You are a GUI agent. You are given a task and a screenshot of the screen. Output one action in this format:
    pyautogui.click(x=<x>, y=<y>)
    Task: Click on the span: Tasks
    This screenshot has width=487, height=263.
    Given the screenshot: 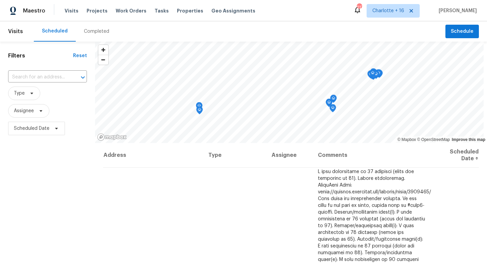 What is the action you would take?
    pyautogui.click(x=162, y=11)
    